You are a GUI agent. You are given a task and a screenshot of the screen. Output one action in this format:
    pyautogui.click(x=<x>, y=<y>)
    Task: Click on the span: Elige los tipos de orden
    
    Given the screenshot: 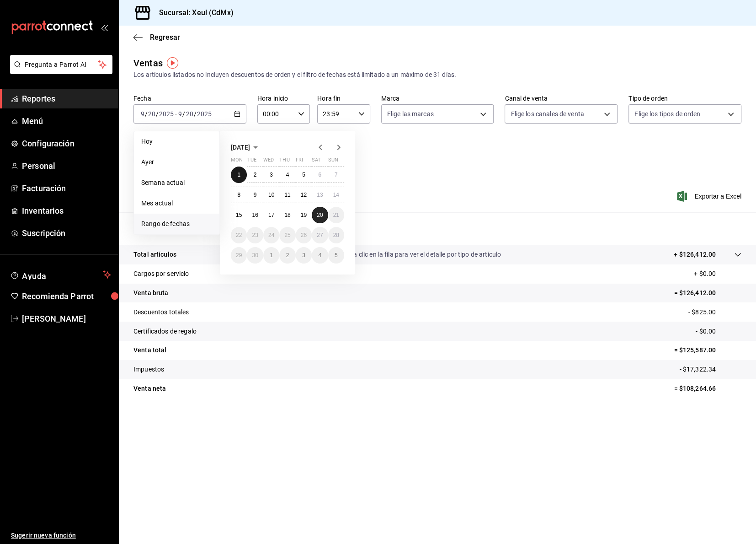 What is the action you would take?
    pyautogui.click(x=667, y=114)
    